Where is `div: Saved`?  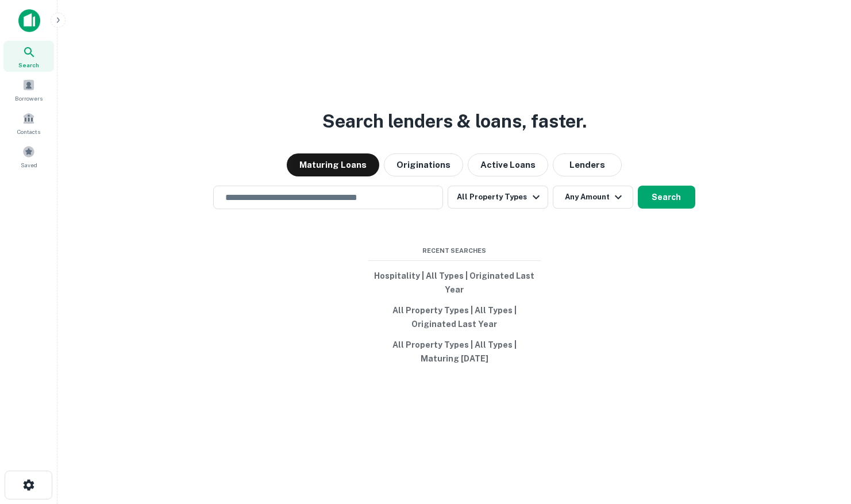
div: Saved is located at coordinates (29, 156).